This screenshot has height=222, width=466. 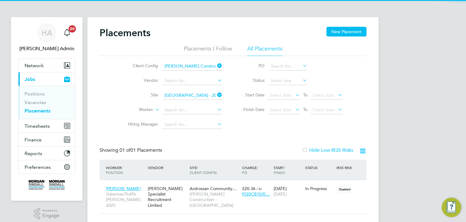 What do you see at coordinates (47, 213) in the screenshot?
I see `a: Powered byEngage` at bounding box center [47, 213].